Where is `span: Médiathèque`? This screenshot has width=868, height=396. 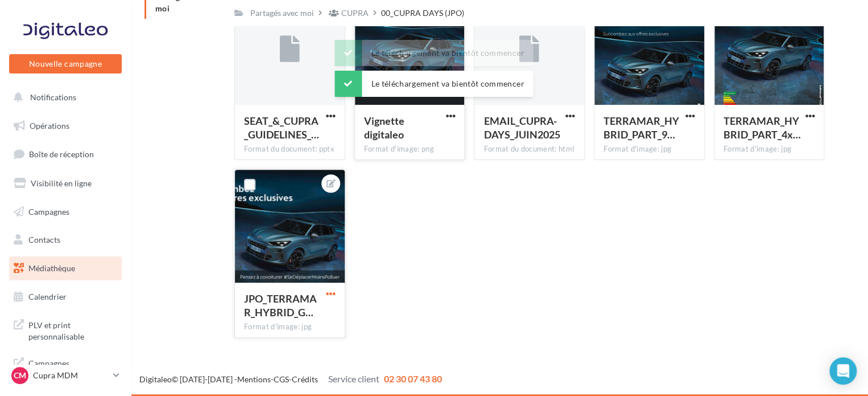
span: Médiathèque is located at coordinates (52, 267).